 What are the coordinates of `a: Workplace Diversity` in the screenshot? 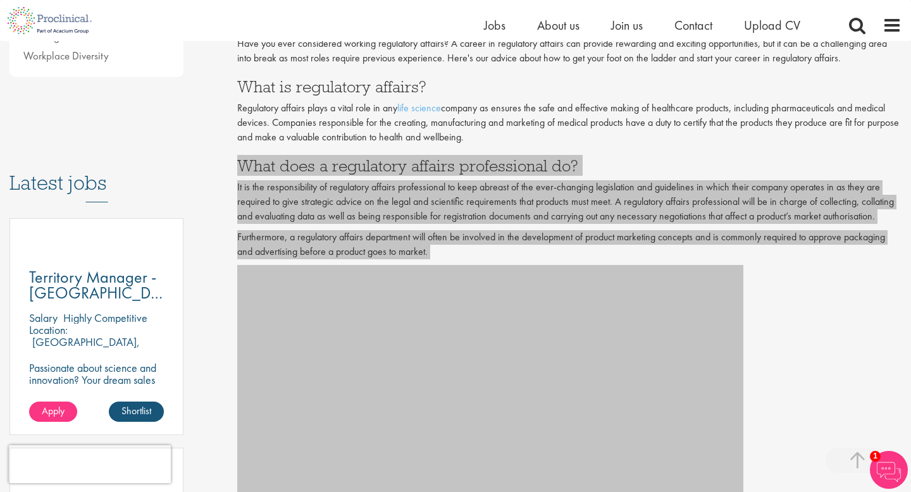 It's located at (66, 56).